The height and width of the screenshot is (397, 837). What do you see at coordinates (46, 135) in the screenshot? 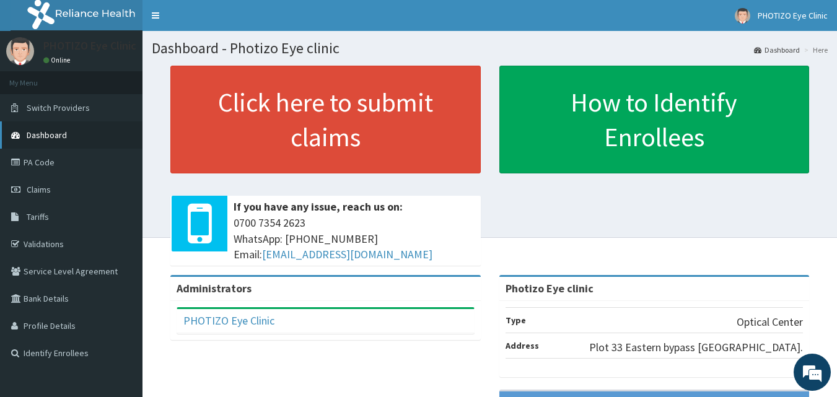
I see `span: Dashboard` at bounding box center [46, 135].